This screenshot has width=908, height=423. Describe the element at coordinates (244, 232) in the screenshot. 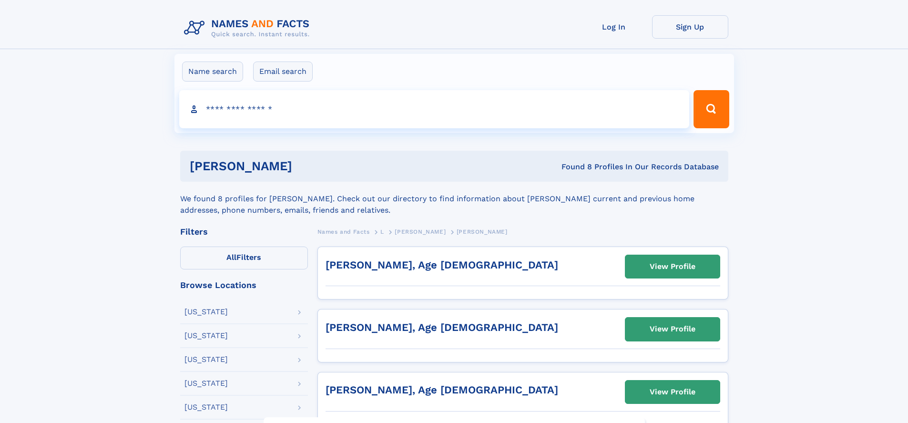

I see `div: Filters` at that location.